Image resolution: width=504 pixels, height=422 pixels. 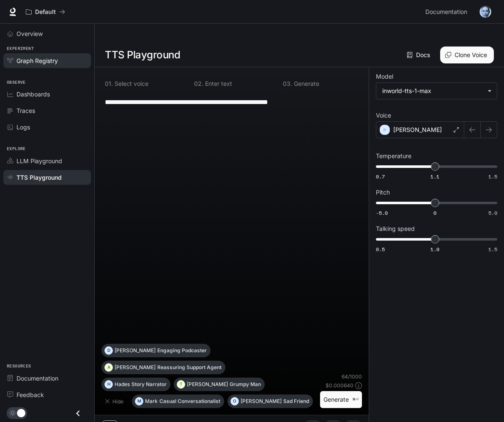 I want to click on button: Close drawer, so click(x=78, y=413).